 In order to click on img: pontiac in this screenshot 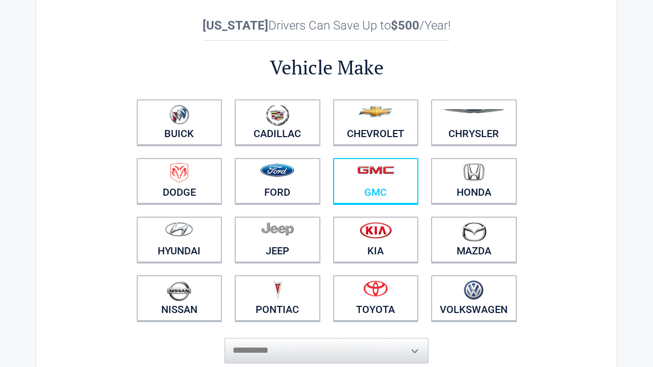, I will do `click(278, 290)`.